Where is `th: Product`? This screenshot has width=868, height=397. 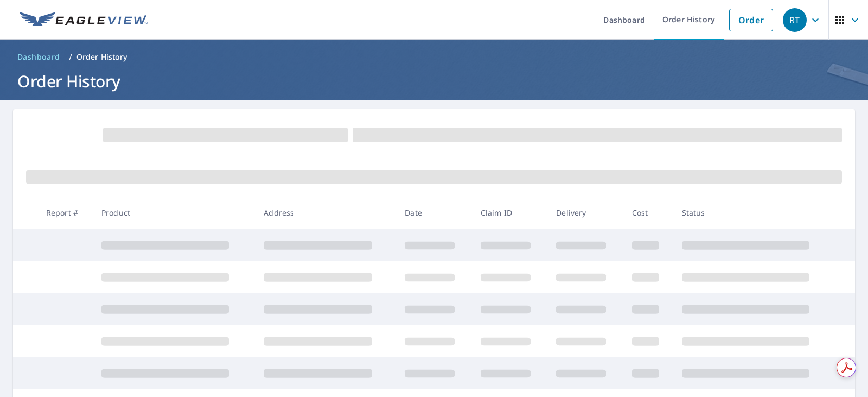
th: Product is located at coordinates (173, 212).